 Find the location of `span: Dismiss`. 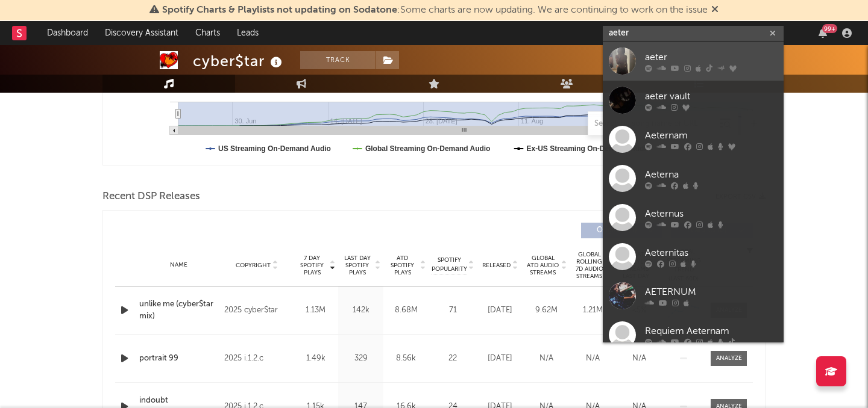

span: Dismiss is located at coordinates (715, 10).